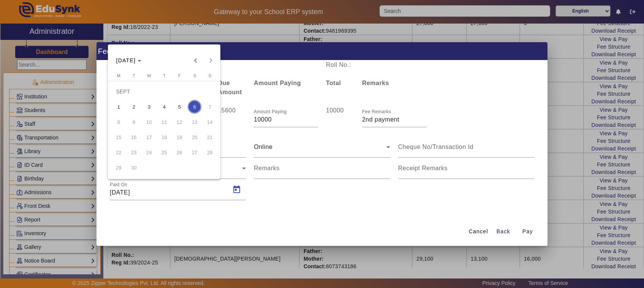 The image size is (644, 288). Describe the element at coordinates (134, 137) in the screenshot. I see `span: 16` at that location.